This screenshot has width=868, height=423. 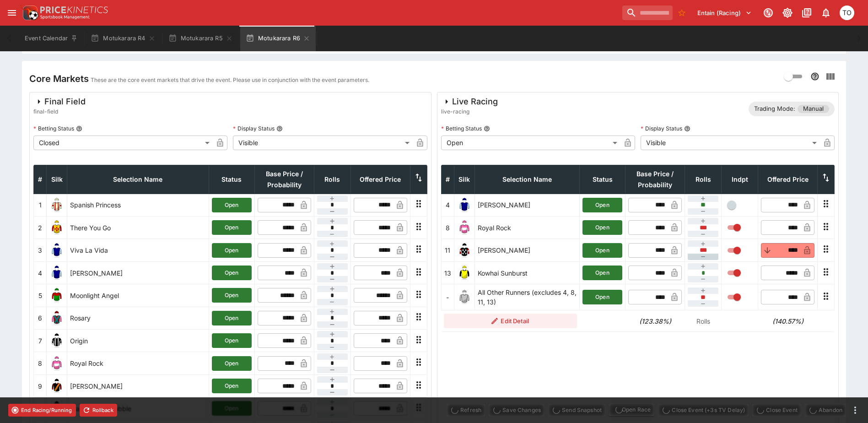 I want to click on h6: (140.57%), so click(x=788, y=321).